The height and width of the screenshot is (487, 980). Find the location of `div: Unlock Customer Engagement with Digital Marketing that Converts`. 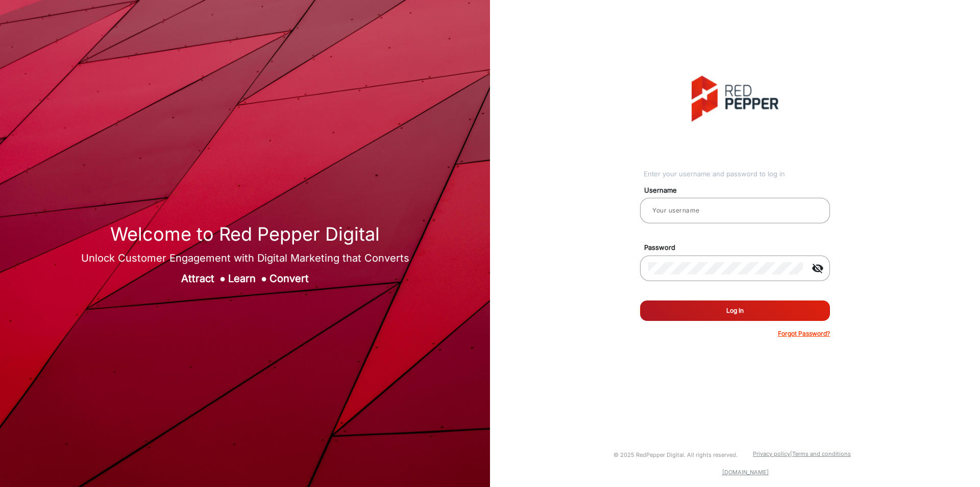

div: Unlock Customer Engagement with Digital Marketing that Converts is located at coordinates (245, 258).